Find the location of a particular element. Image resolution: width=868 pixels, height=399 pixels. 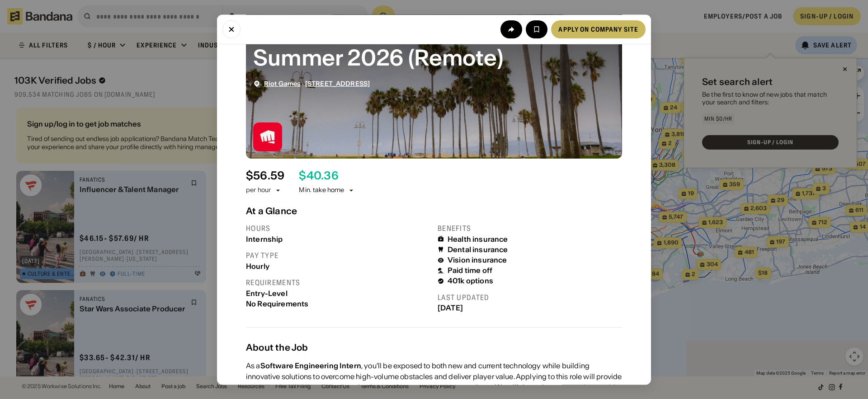

div: Benefits is located at coordinates (530, 228).